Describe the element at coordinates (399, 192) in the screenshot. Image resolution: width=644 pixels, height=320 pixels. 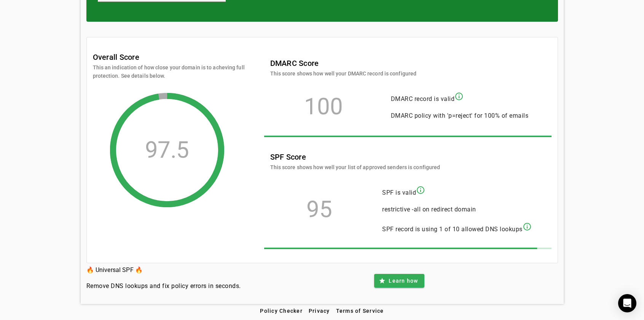
I see `span: SPF is valid` at that location.